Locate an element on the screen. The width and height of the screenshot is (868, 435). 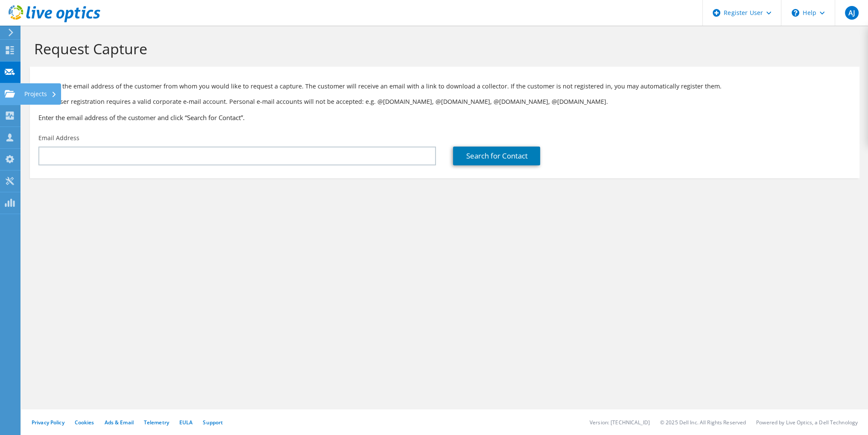
a: Search for Contact is located at coordinates (497, 156).